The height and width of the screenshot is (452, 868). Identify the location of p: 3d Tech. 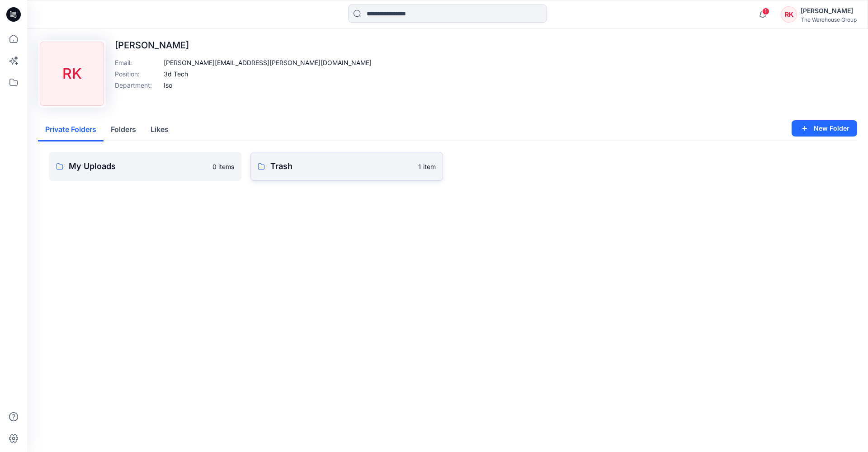
(176, 73).